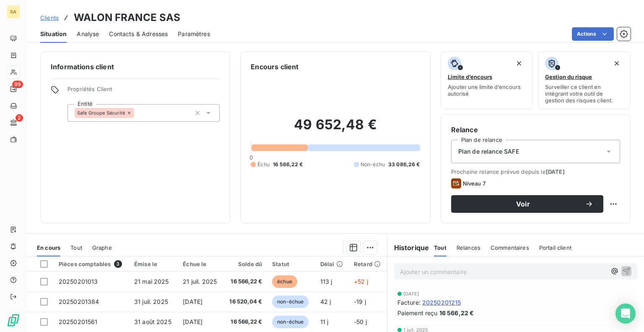 Image resolution: width=644 pixels, height=332 pixels. Describe the element at coordinates (13, 320) in the screenshot. I see `img: Logo LeanPay` at that location.